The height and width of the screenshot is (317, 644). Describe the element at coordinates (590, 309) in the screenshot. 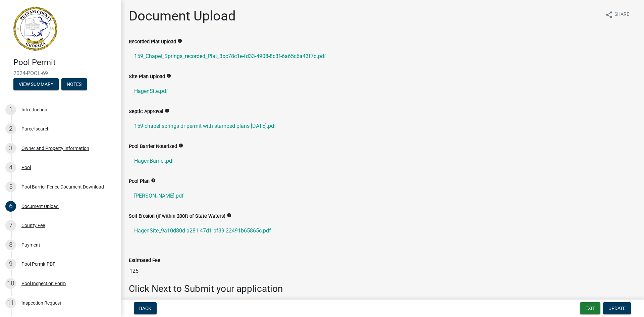

I see `button: Exit` at that location.